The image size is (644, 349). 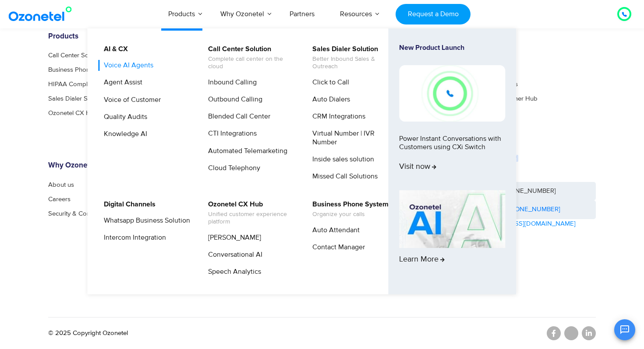 What do you see at coordinates (130, 100) in the screenshot?
I see `a: Voice of Customer` at bounding box center [130, 100].